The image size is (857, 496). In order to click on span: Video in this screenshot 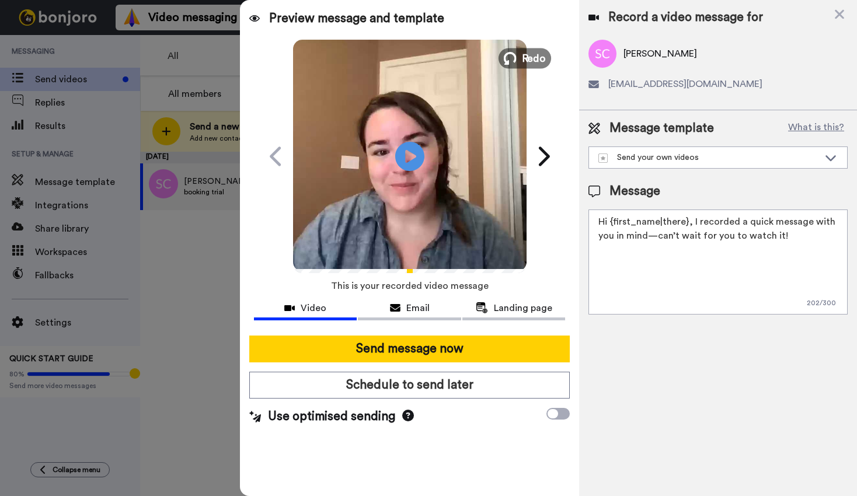, I will do `click(314, 308)`.